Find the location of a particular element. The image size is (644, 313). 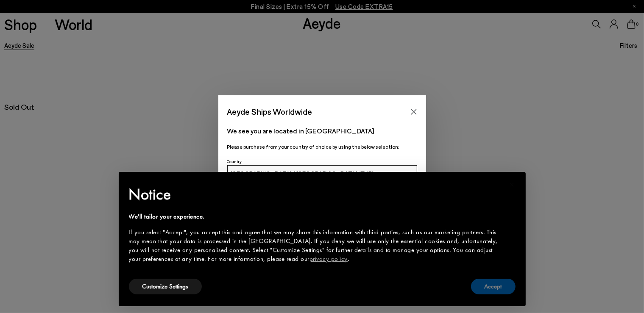

div: We'll tailor your experience. is located at coordinates (316, 216).